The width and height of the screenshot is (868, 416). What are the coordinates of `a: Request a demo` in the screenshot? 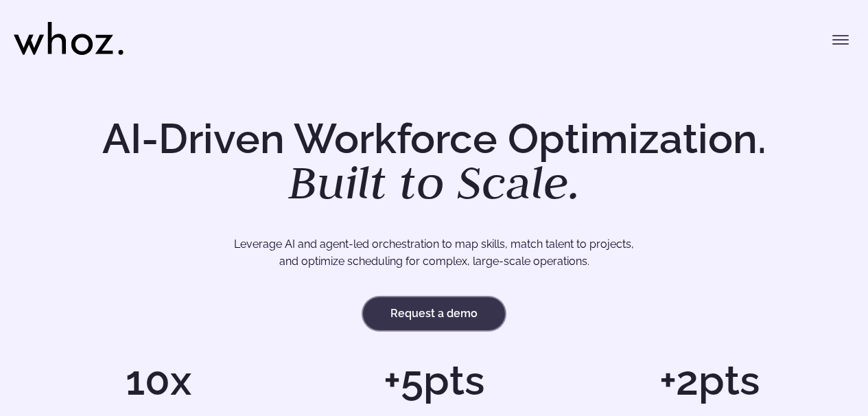 It's located at (434, 314).